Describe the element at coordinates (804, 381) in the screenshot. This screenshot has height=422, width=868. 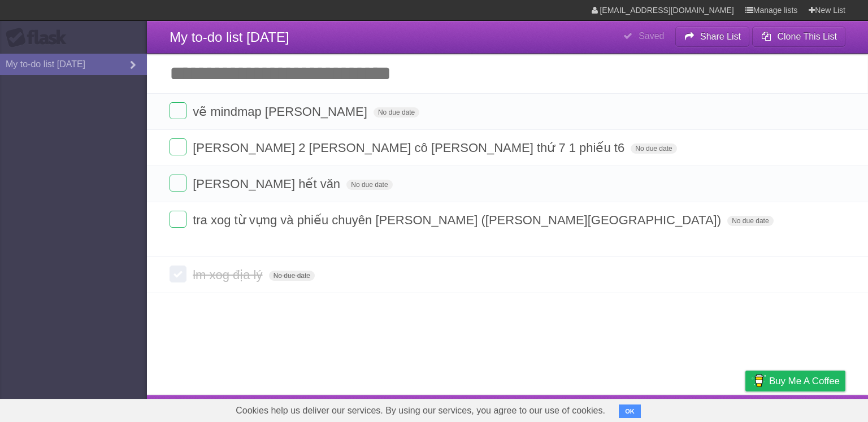
I see `span: Buy me a coffee` at that location.